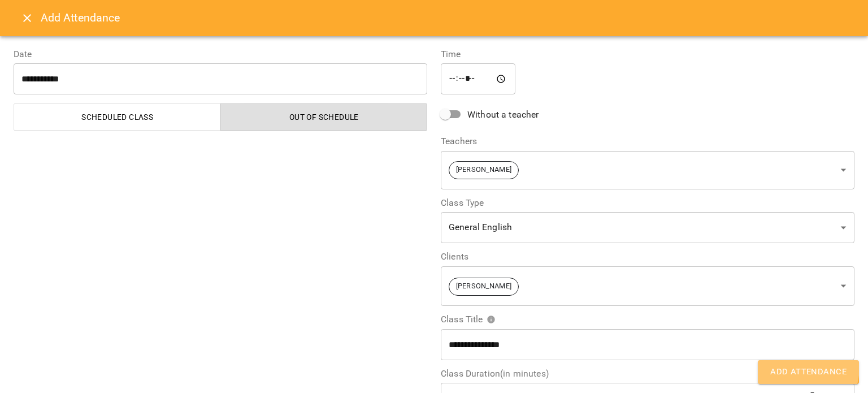 This screenshot has width=868, height=393. What do you see at coordinates (324, 117) in the screenshot?
I see `button: Out of Schedule` at bounding box center [324, 117].